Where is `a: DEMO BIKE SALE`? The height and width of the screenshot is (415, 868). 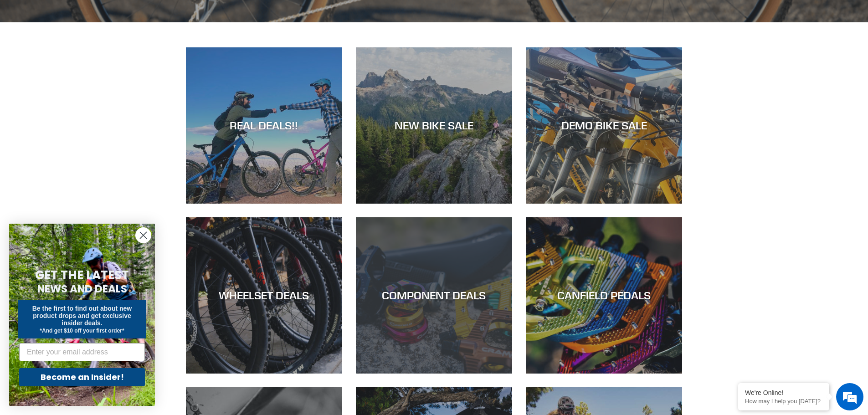
a: DEMO BIKE SALE is located at coordinates (604, 126).